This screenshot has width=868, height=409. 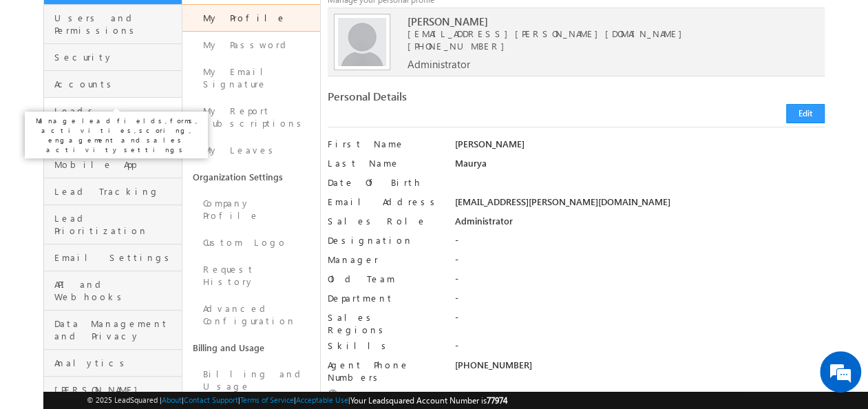 What do you see at coordinates (171, 399) in the screenshot?
I see `a: About` at bounding box center [171, 399].